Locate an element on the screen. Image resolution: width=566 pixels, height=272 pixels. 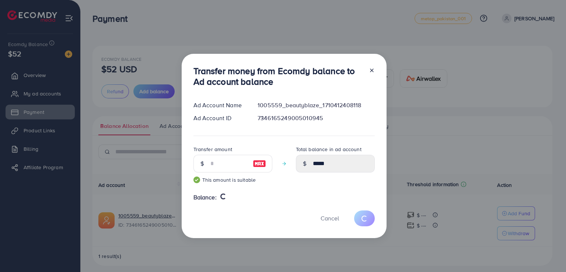
div: Ad Account Name is located at coordinates (219, 105).